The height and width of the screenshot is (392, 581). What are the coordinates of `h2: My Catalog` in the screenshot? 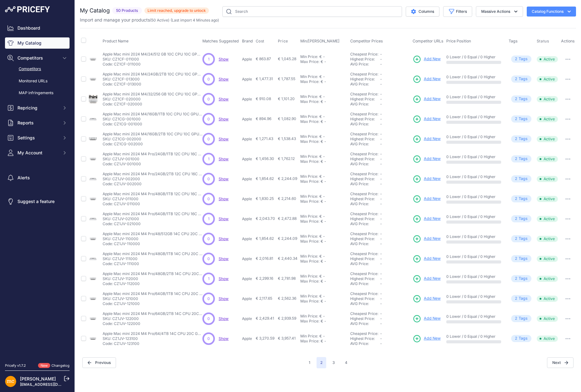 It's located at (95, 10).